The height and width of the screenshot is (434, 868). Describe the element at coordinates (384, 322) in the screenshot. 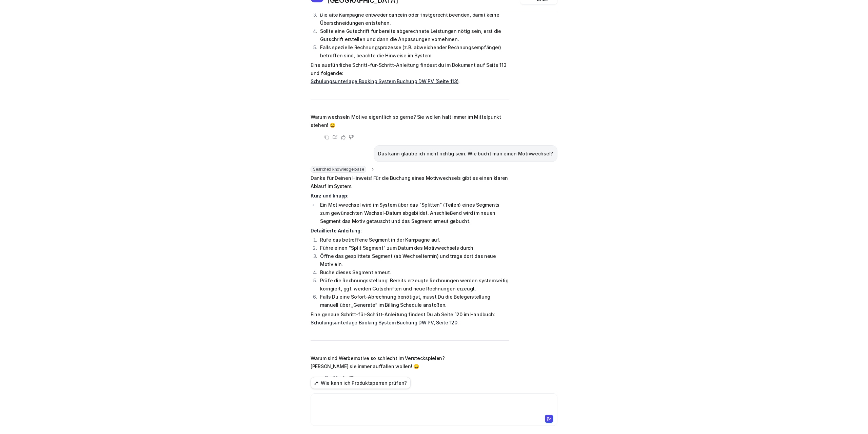

I see `a: Schulungsunterlage Booking System Buchung DW PV, Seite 120` at that location.